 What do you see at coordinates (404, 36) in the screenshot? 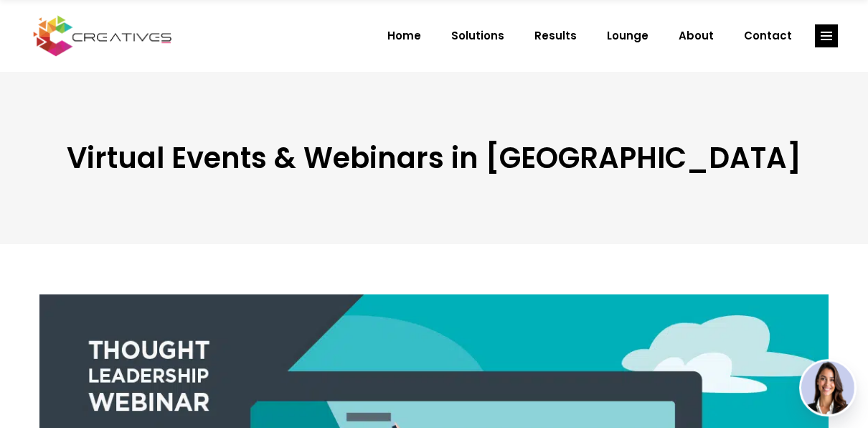
I see `a: Home` at bounding box center [404, 36].